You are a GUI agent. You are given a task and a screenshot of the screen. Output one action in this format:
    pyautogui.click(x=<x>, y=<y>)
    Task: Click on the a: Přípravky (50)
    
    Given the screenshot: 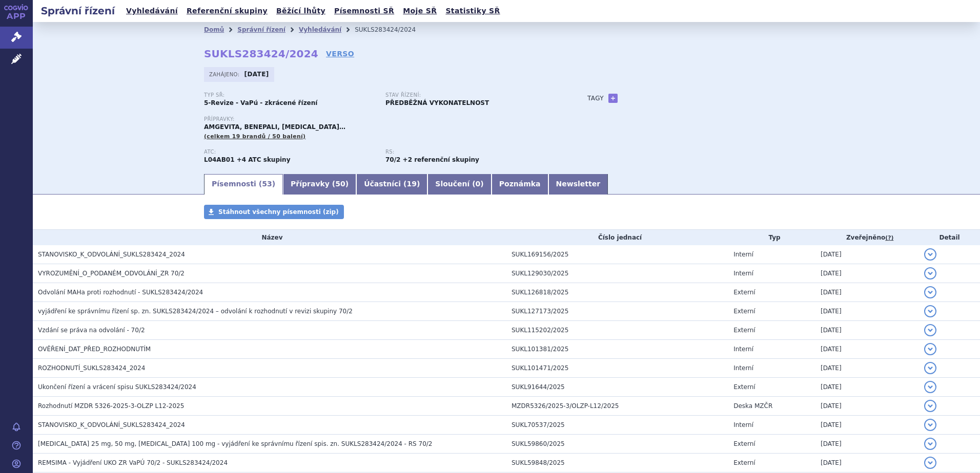 What is the action you would take?
    pyautogui.click(x=319, y=184)
    